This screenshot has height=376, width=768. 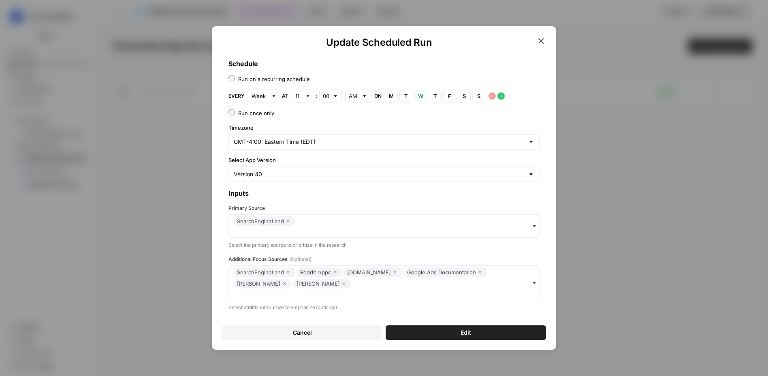 What do you see at coordinates (384, 208) in the screenshot?
I see `label: Primary Source` at bounding box center [384, 208].